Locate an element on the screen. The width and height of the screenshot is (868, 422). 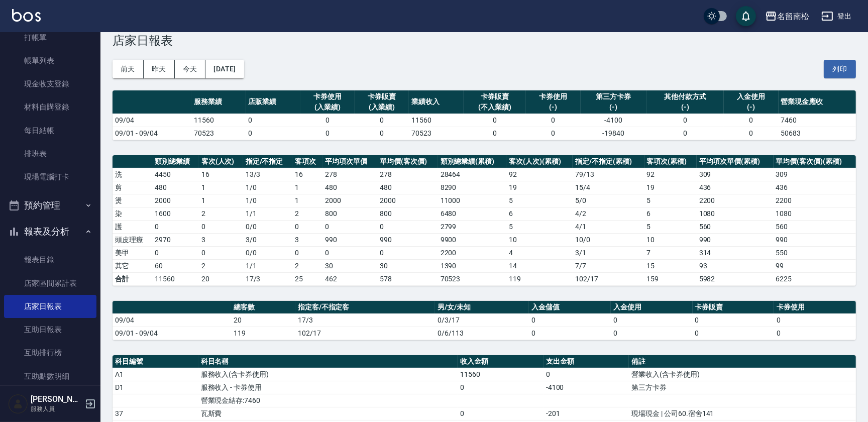
td: 309 is located at coordinates (735, 174).